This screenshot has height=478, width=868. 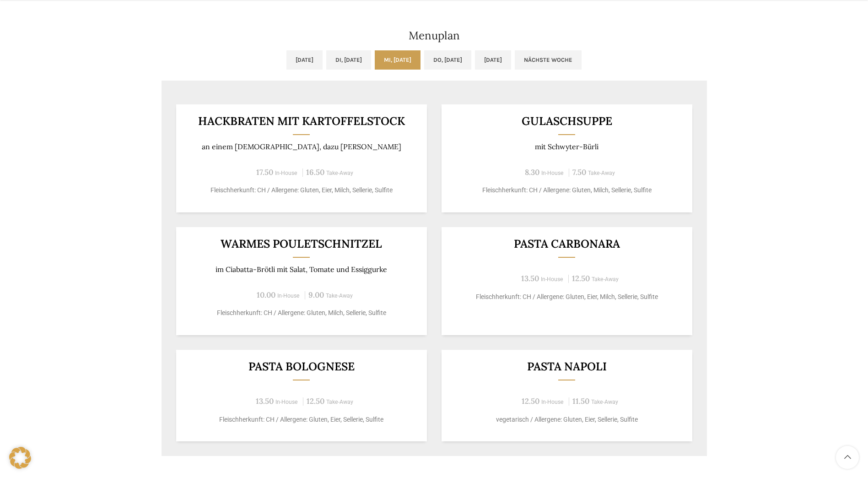 What do you see at coordinates (579, 172) in the screenshot?
I see `span: 7.50` at bounding box center [579, 172].